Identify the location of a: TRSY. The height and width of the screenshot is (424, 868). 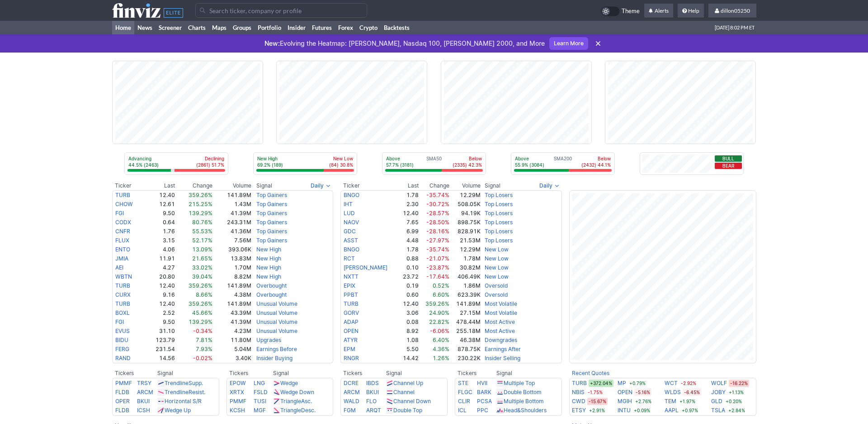
(144, 383).